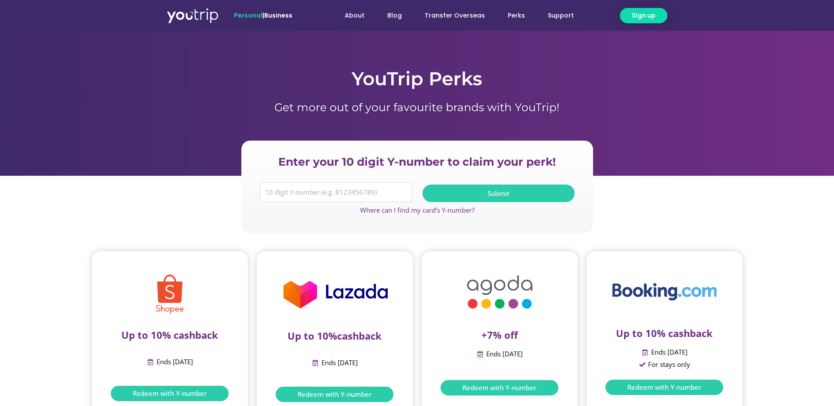 This screenshot has height=406, width=834. I want to click on a: Blog, so click(395, 15).